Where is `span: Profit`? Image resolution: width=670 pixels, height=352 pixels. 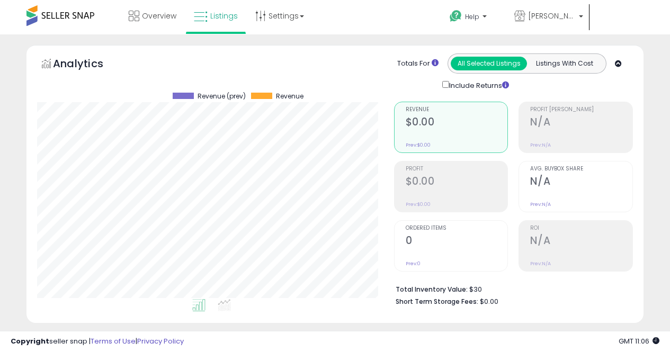 span: Profit is located at coordinates (456, 169).